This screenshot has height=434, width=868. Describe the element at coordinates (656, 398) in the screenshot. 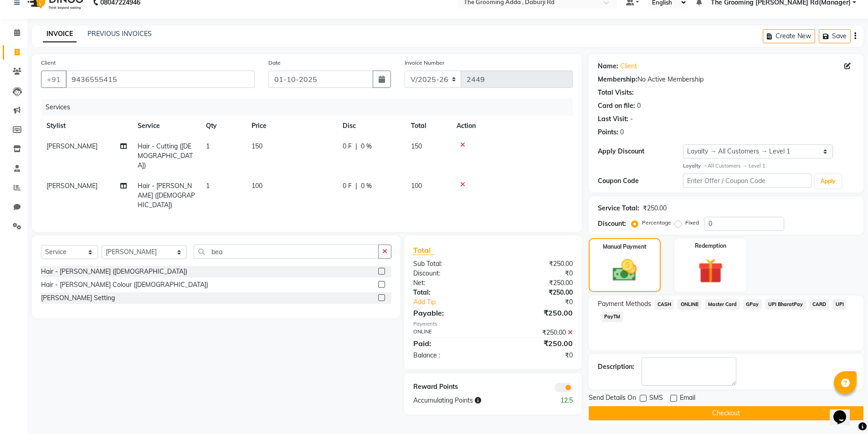

I see `span: SMS` at that location.